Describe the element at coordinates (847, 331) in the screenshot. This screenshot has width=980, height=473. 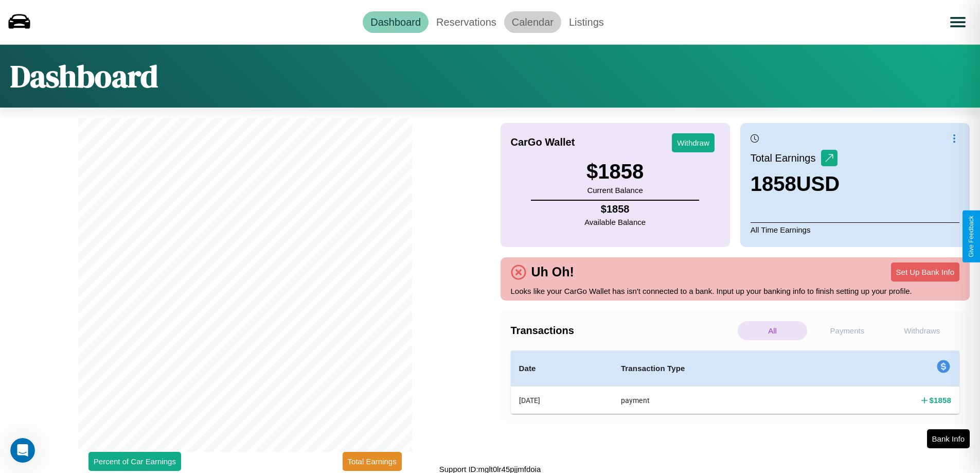
I see `p: Payments` at that location.